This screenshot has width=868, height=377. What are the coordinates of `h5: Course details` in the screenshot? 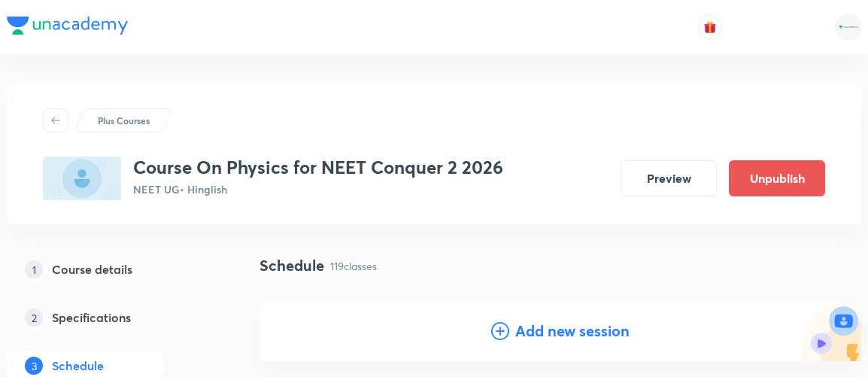 It's located at (92, 270).